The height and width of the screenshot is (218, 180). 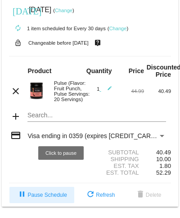 What do you see at coordinates (141, 195) in the screenshot?
I see `mat-icon: delete` at bounding box center [141, 195].